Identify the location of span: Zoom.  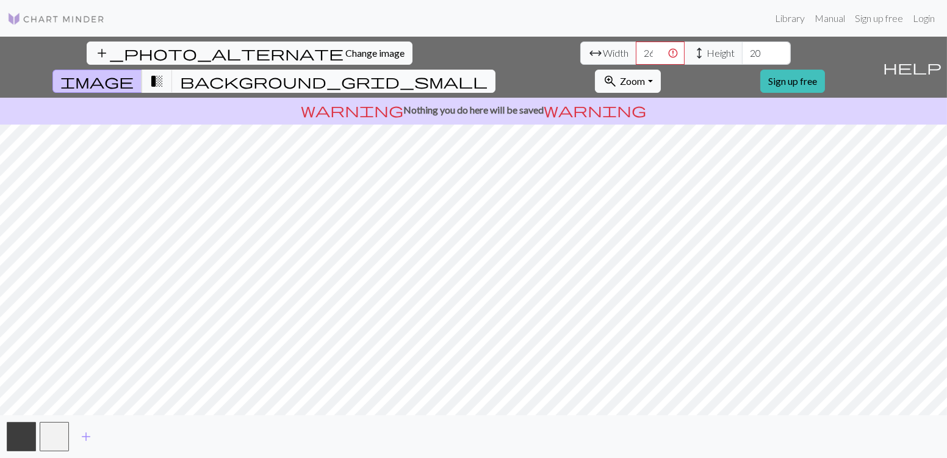
(632, 81).